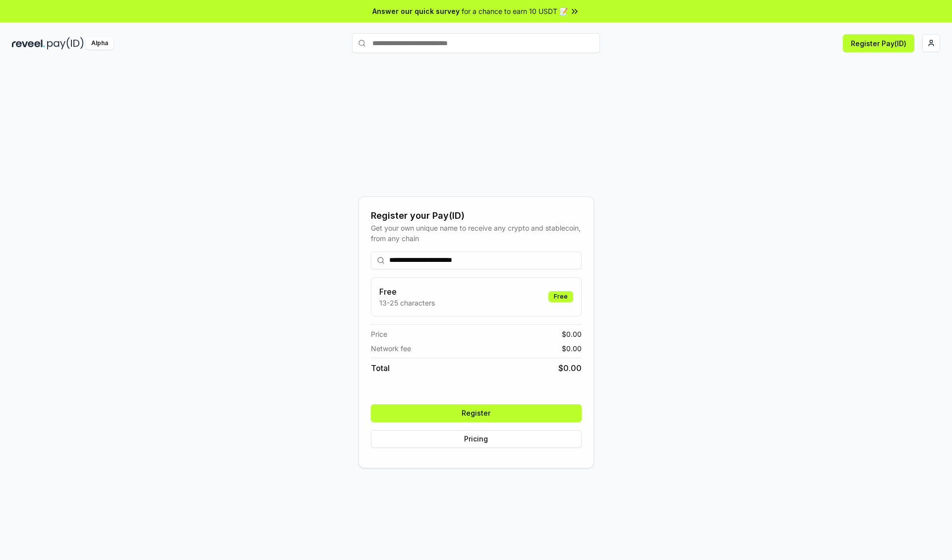  I want to click on span: for a chance to earn 10 USDT 📝, so click(515, 11).